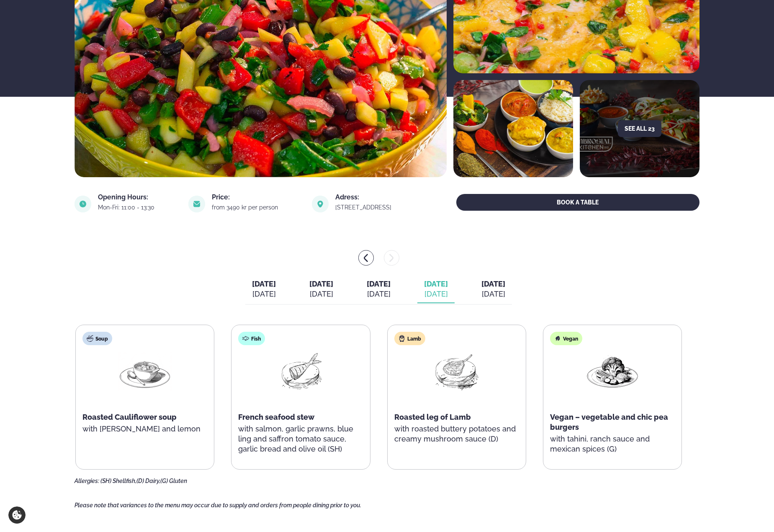  Describe the element at coordinates (577, 202) in the screenshot. I see `button: BOOK A TABLE` at that location.